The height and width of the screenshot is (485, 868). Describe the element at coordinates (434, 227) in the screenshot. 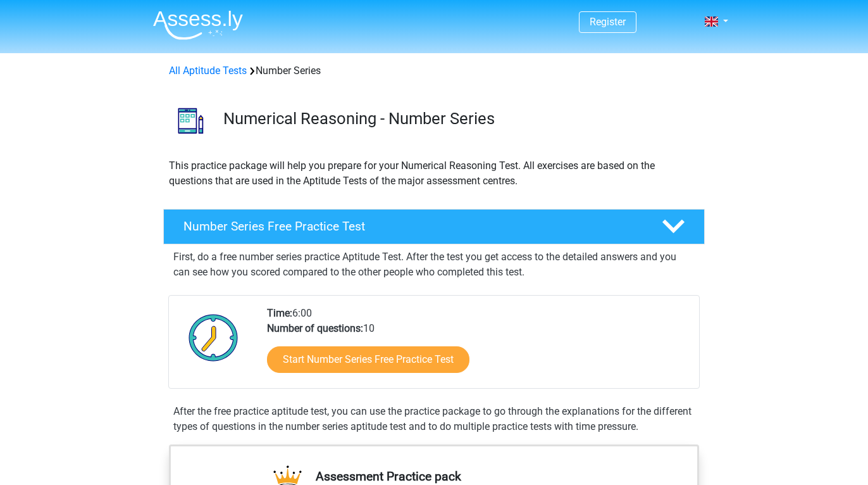

I see `a: Number Series Free Practice Test` at that location.